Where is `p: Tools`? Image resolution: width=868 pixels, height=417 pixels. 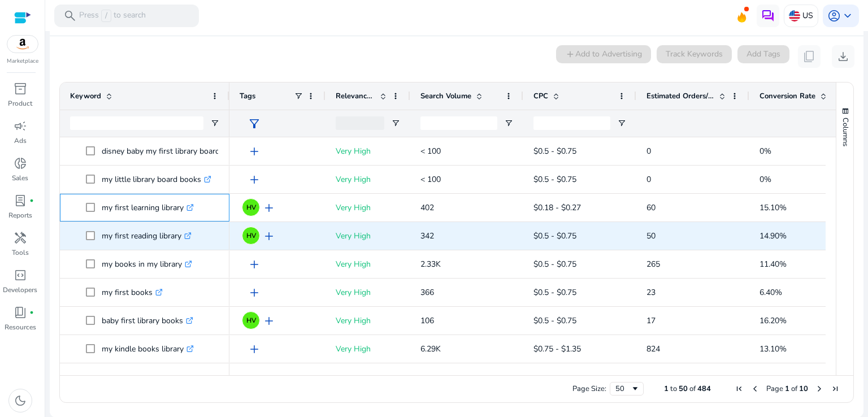
p: Tools is located at coordinates (20, 252).